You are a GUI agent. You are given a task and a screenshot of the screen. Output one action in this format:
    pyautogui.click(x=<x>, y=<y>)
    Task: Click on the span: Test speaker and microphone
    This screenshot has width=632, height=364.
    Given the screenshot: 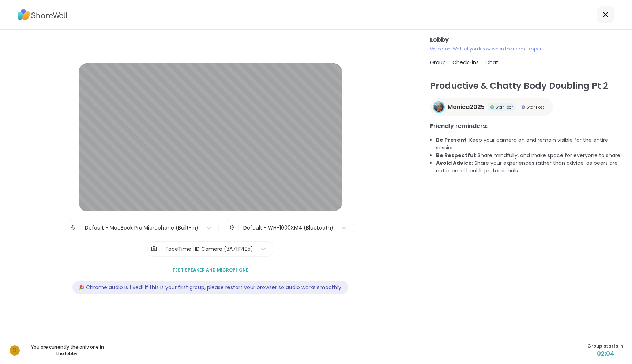 What is the action you would take?
    pyautogui.click(x=210, y=270)
    